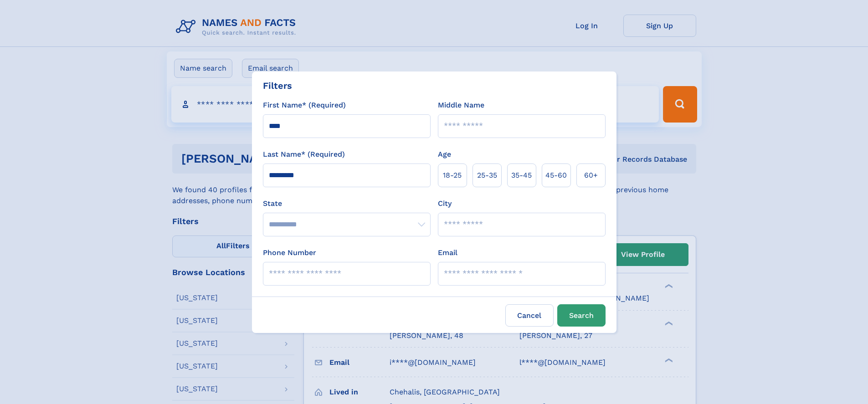  Describe the element at coordinates (461, 105) in the screenshot. I see `label: Middle Name` at that location.